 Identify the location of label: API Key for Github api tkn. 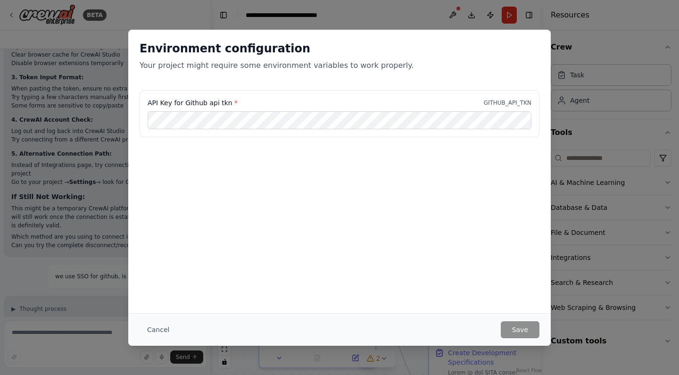
(192, 103).